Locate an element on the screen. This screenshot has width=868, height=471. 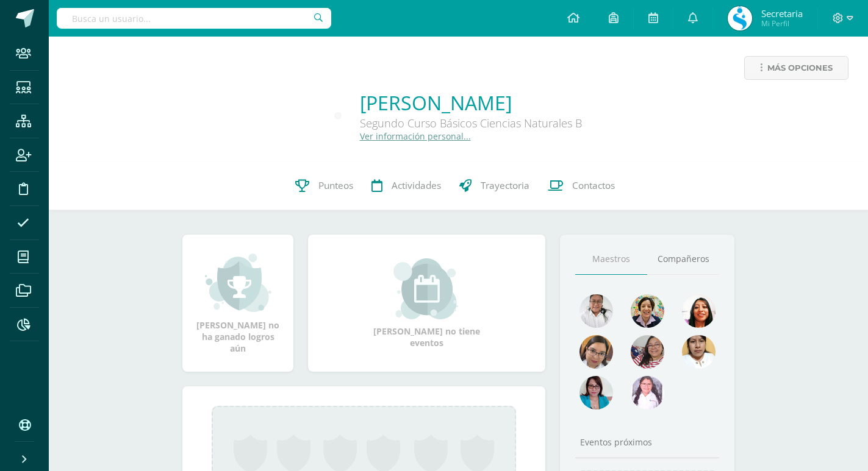
a: Trayectoria is located at coordinates (494, 186).